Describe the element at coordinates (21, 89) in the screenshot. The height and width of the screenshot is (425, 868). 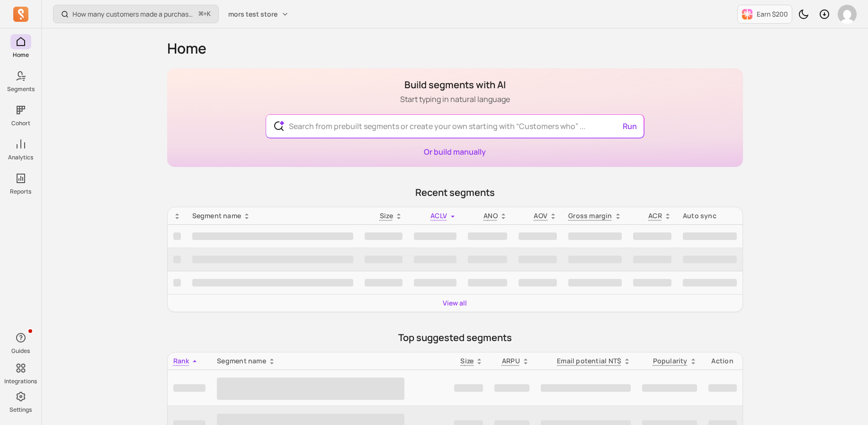
I see `p: Segments` at that location.